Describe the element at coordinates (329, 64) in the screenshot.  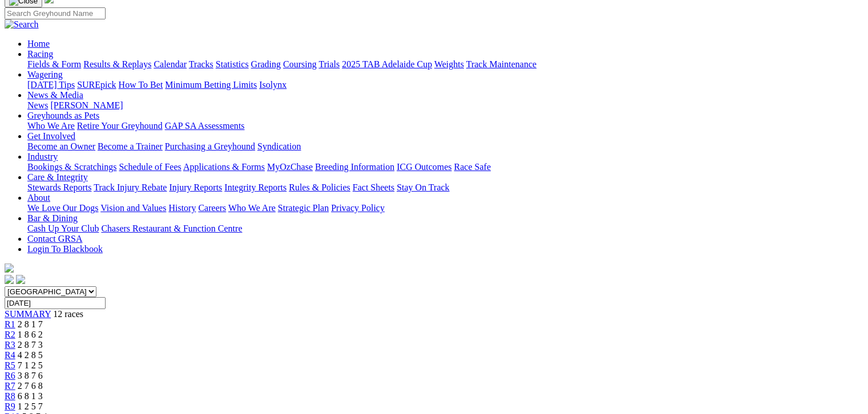
I see `a: Trials` at that location.